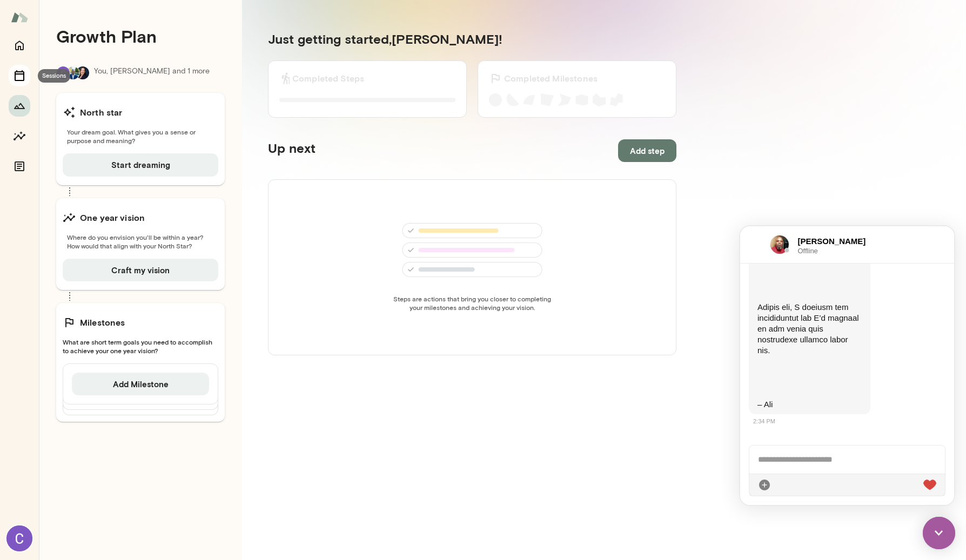  What do you see at coordinates (189, 259) in the screenshot?
I see `div: Live Reaction` at bounding box center [189, 259].